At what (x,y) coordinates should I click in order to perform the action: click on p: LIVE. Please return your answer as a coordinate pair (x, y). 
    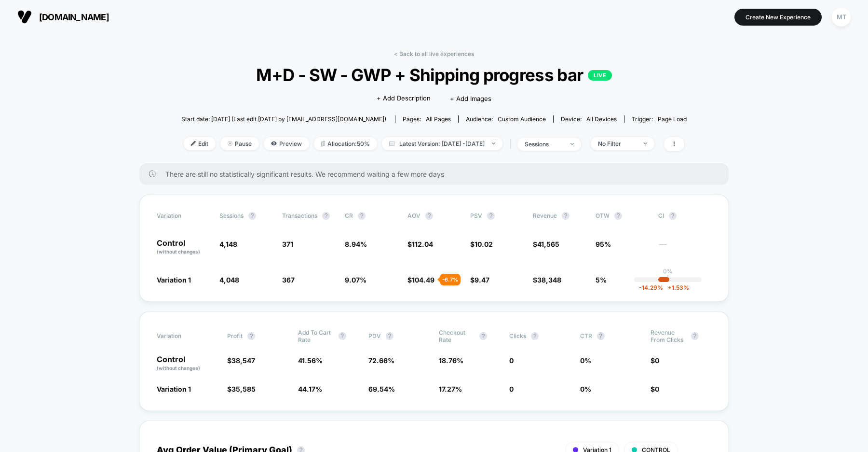
    Looking at the image, I should click on (600, 75).